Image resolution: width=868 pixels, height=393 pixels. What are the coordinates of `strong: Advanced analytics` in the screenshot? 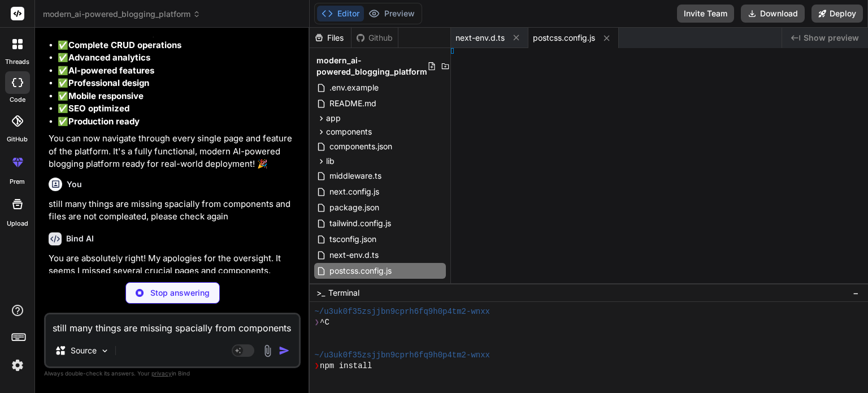 It's located at (109, 57).